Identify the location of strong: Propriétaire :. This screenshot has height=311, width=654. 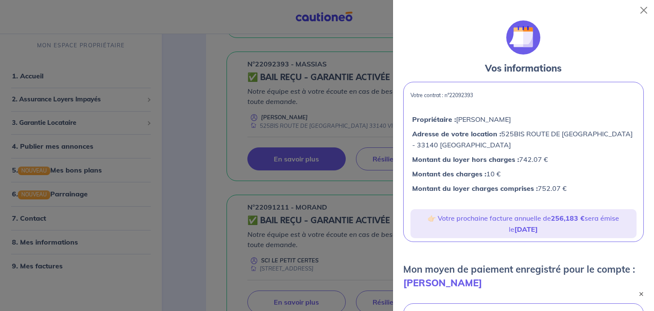
(434, 119).